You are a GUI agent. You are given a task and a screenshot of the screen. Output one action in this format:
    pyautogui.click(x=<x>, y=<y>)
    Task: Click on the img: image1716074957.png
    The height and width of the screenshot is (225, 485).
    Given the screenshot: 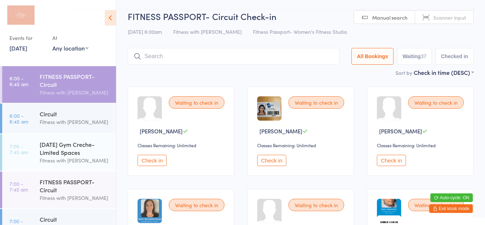 What is the action you would take?
    pyautogui.click(x=389, y=211)
    